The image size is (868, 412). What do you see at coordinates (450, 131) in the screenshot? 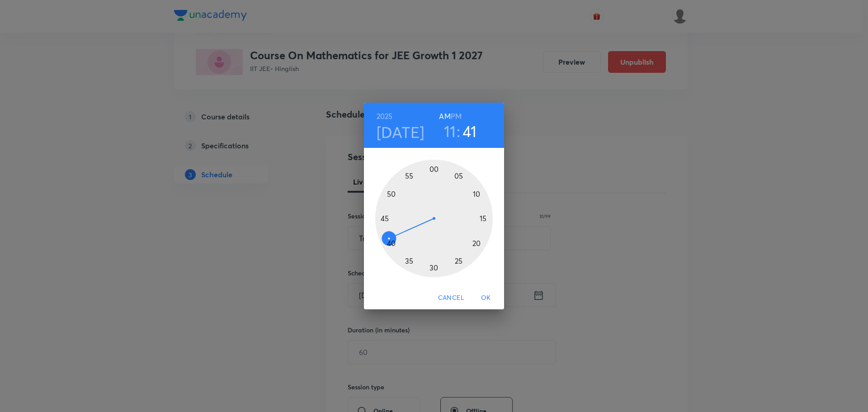
I see `button: 11` at bounding box center [450, 131].